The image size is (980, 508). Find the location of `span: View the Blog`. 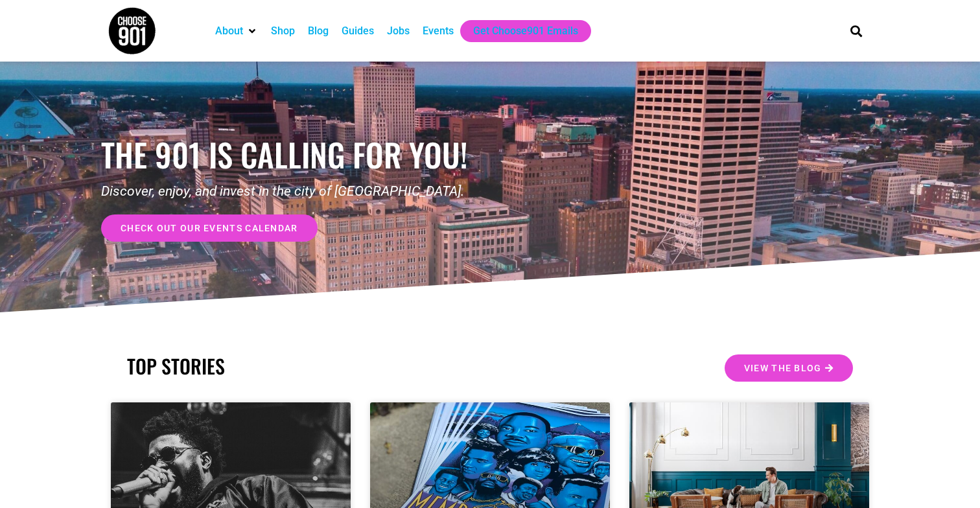

span: View the Blog is located at coordinates (783, 368).